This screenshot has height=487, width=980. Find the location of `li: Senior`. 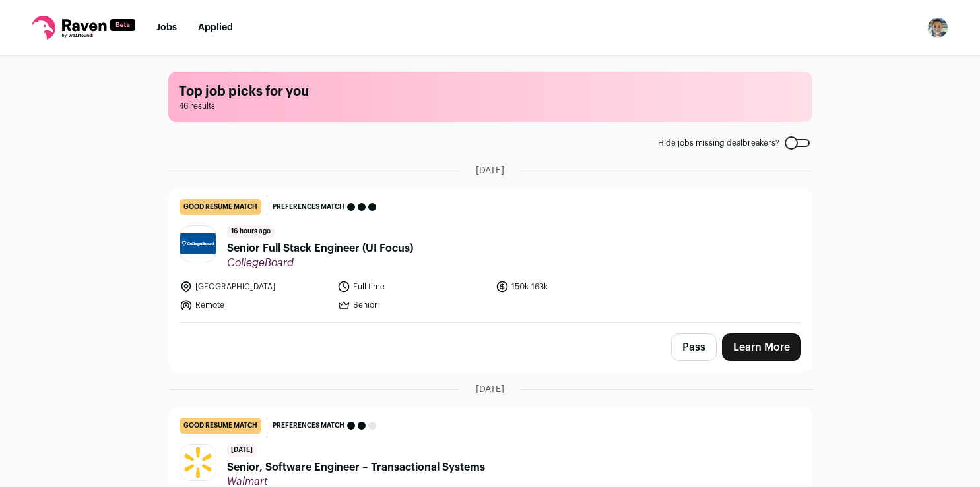

li: Senior is located at coordinates (413, 305).